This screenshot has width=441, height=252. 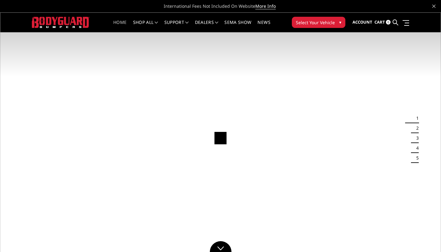 I want to click on a: More Info, so click(x=266, y=6).